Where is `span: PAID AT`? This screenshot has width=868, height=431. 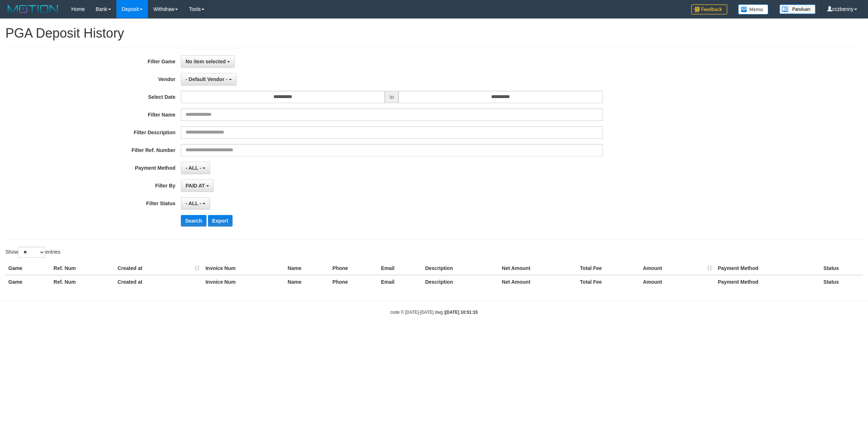
span: PAID AT is located at coordinates (195, 186).